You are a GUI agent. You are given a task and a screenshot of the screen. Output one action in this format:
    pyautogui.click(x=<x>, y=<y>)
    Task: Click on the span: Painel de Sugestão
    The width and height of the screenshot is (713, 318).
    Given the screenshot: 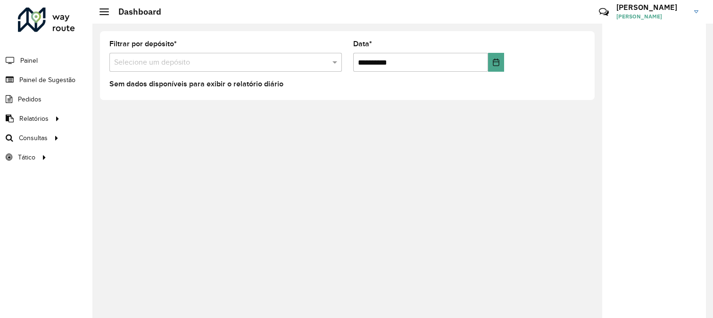 What is the action you would take?
    pyautogui.click(x=47, y=80)
    